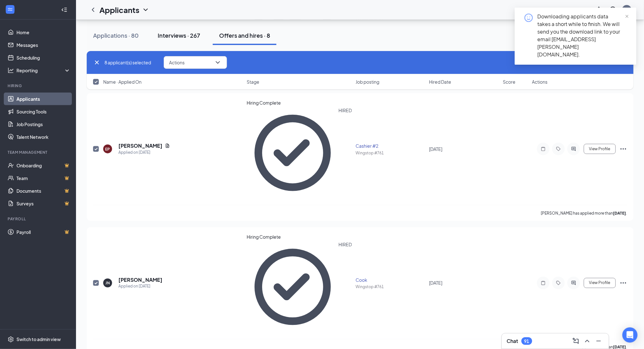 The image size is (644, 349). What do you see at coordinates (128, 63) in the screenshot?
I see `span: 8 applicant(s) selected` at bounding box center [128, 63].